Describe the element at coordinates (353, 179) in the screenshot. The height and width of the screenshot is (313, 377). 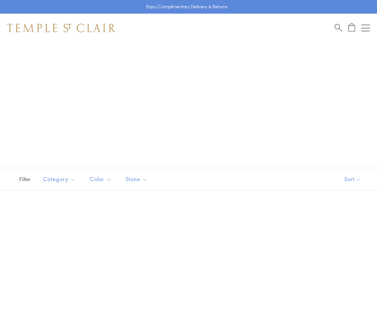
I see `button: Show sort by` at that location.